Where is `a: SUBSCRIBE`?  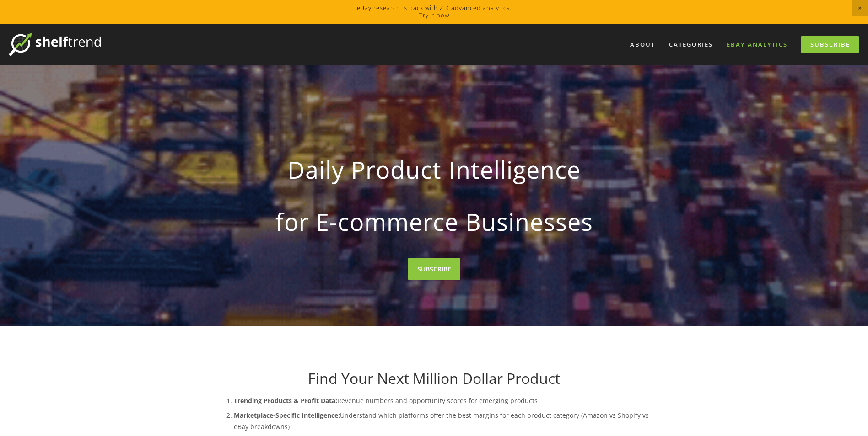
a: SUBSCRIBE is located at coordinates (434, 269).